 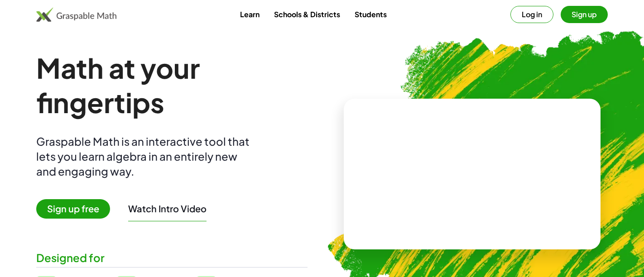 I want to click on span: Sign up free, so click(x=73, y=209).